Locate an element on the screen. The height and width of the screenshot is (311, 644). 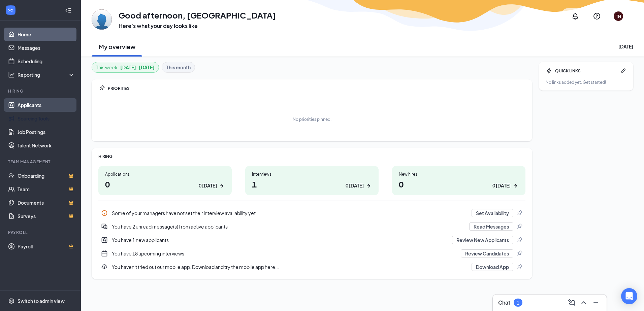
div: This week : is located at coordinates (125, 68).